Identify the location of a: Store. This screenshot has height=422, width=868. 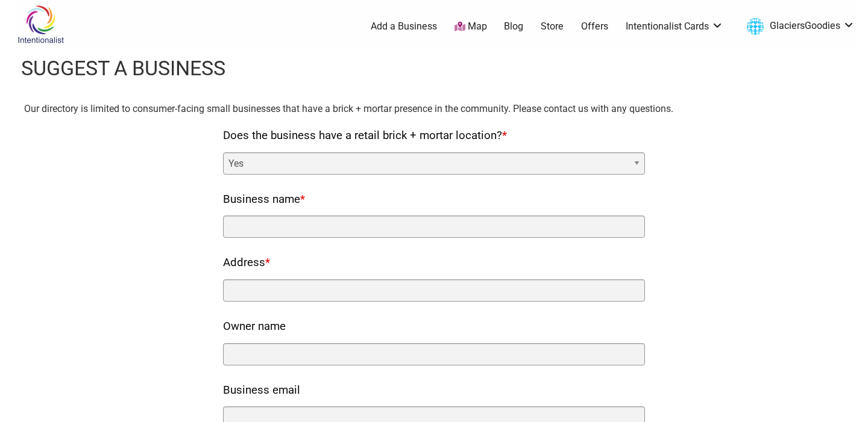
(552, 27).